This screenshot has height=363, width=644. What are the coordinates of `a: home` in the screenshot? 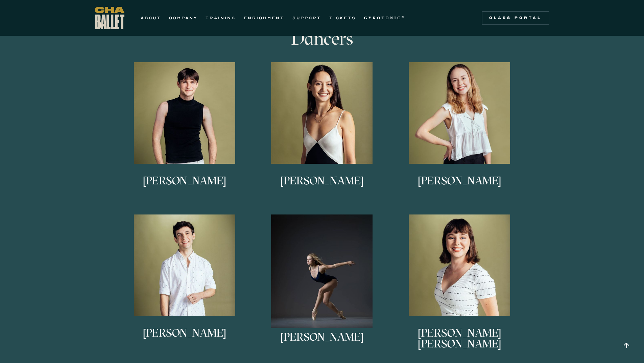 It's located at (109, 18).